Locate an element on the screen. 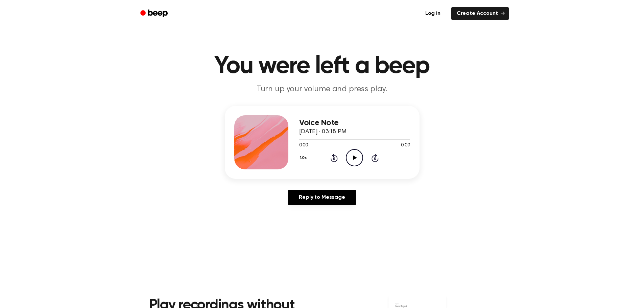 Image resolution: width=644 pixels, height=308 pixels. span: 0:09 is located at coordinates (406, 146).